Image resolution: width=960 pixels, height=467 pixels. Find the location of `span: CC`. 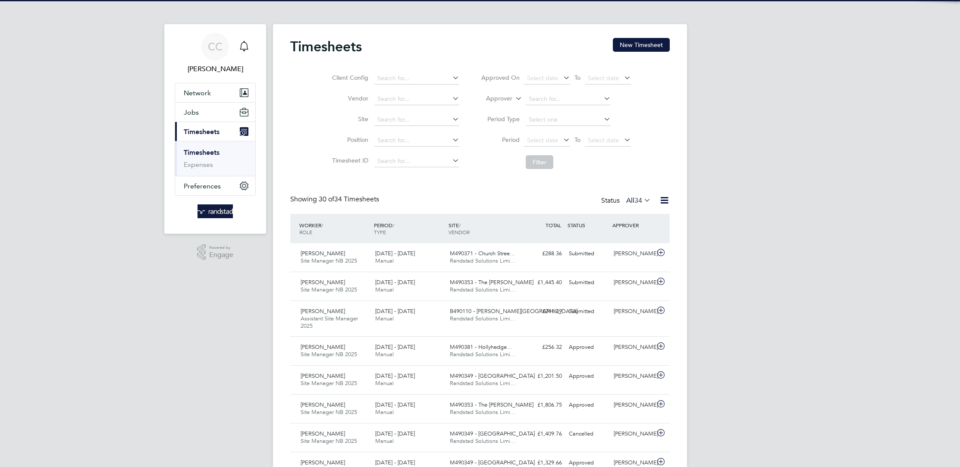

span: CC is located at coordinates (215, 47).